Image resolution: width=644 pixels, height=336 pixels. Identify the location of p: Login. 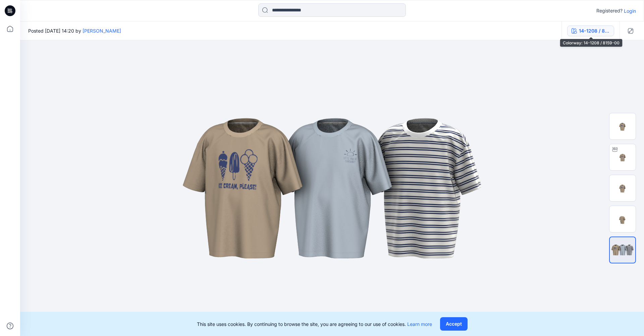
(630, 11).